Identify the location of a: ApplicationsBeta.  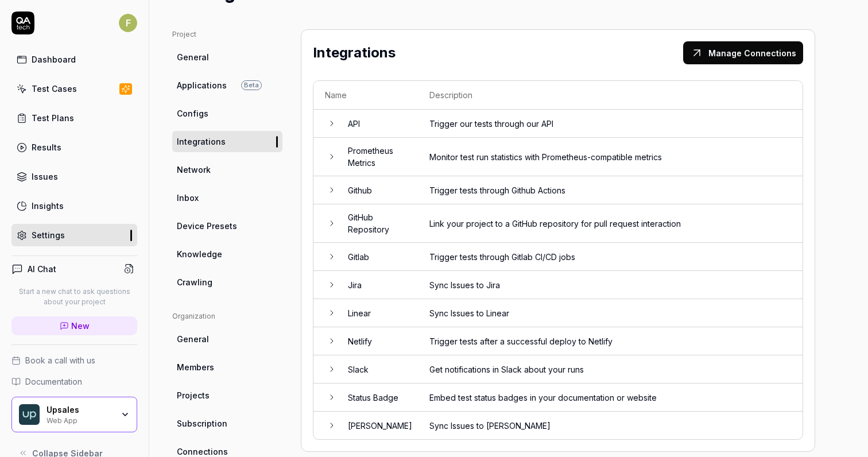
(227, 85).